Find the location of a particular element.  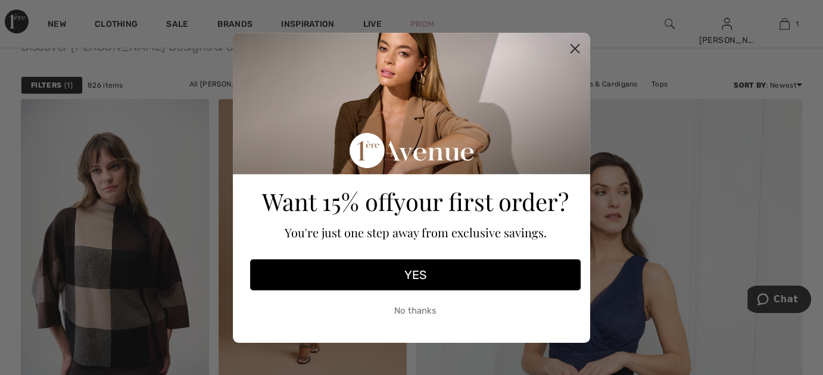

button: No thanks is located at coordinates (415, 311).